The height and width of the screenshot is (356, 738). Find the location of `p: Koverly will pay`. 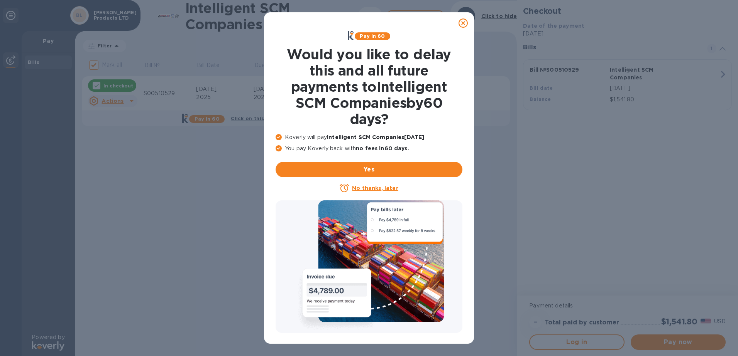

p: Koverly will pay is located at coordinates (369, 137).